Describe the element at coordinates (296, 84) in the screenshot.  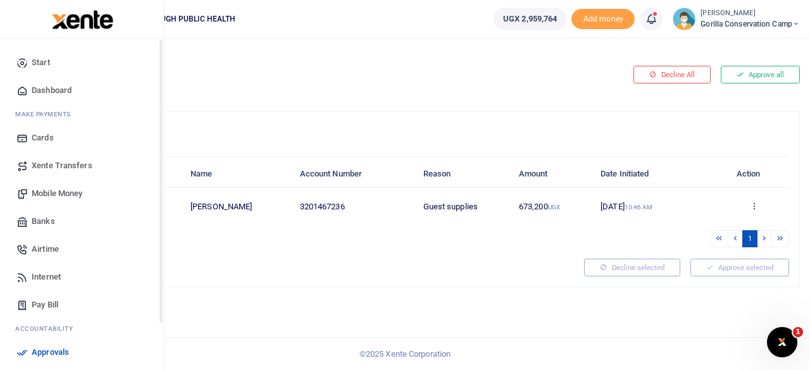
I see `a: Back to categories` at that location.